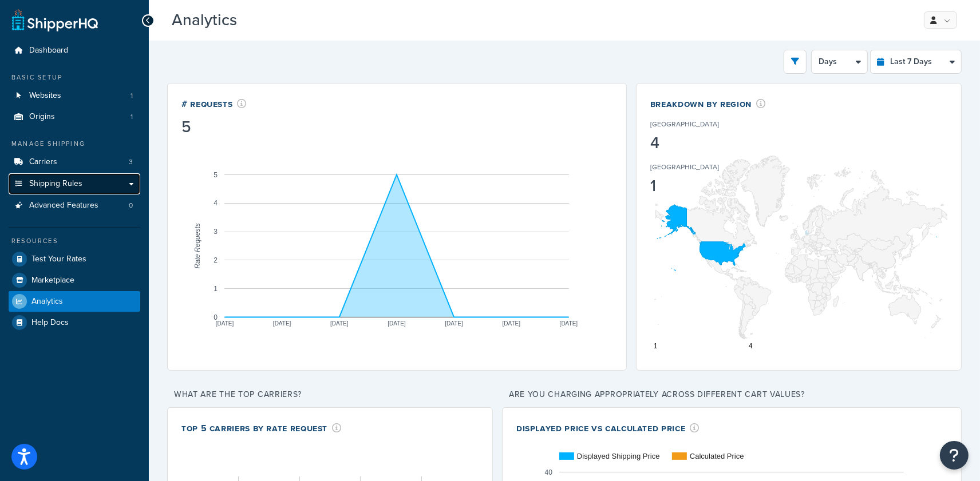 The width and height of the screenshot is (980, 481). What do you see at coordinates (75, 205) in the screenshot?
I see `li: Advanced Features` at bounding box center [75, 205].